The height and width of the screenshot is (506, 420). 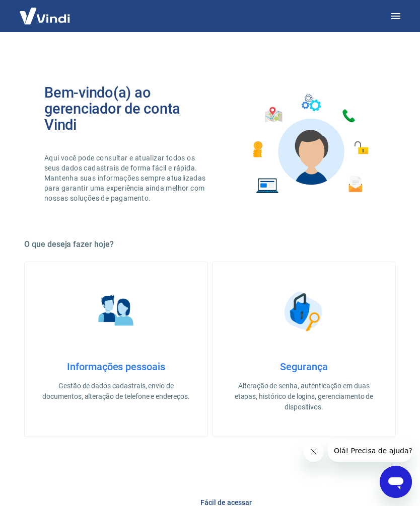 I want to click on span: Olá! Precisa de ajuda?, so click(x=45, y=11).